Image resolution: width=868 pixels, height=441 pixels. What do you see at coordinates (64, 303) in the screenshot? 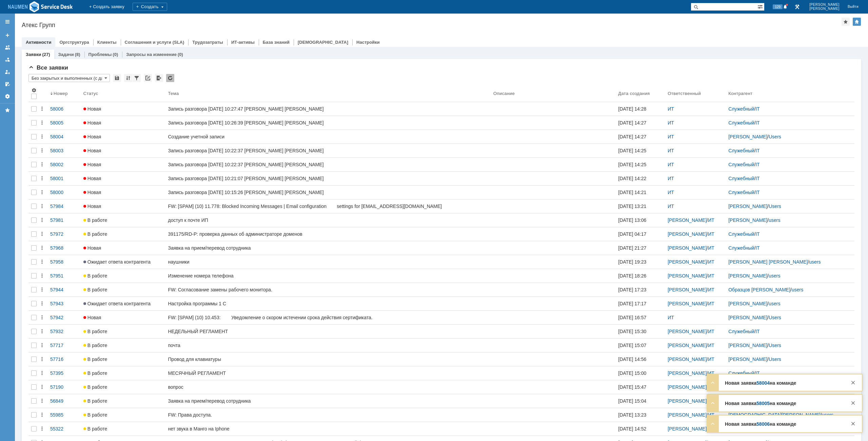
I see `div: 57943` at bounding box center [64, 303].